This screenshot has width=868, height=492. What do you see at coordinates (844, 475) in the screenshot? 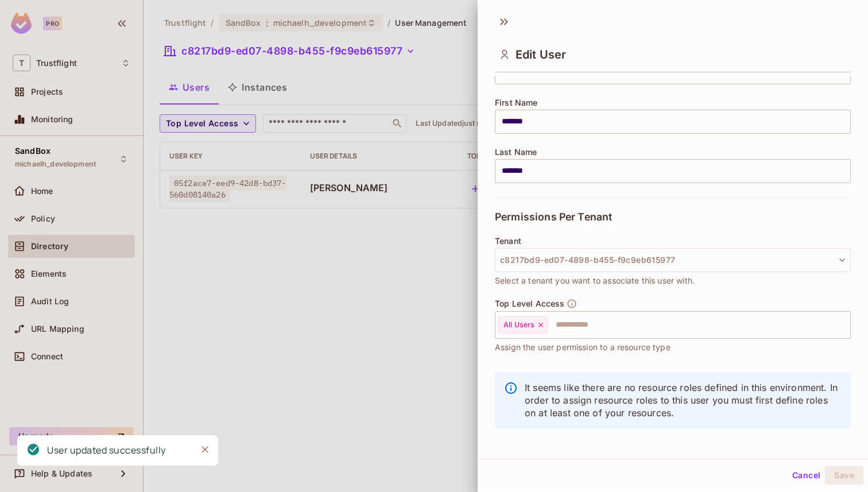
I see `button: Save` at bounding box center [844, 475].